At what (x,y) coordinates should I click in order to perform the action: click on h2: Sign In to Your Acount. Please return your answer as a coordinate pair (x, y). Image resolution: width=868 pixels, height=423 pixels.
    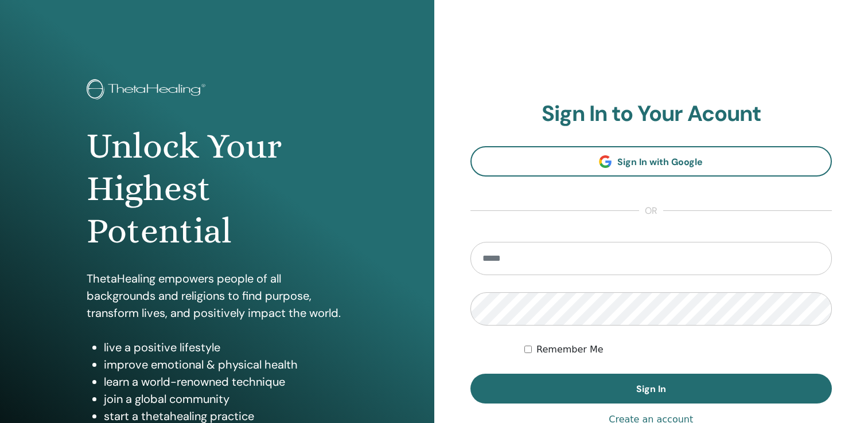
    Looking at the image, I should click on (651, 114).